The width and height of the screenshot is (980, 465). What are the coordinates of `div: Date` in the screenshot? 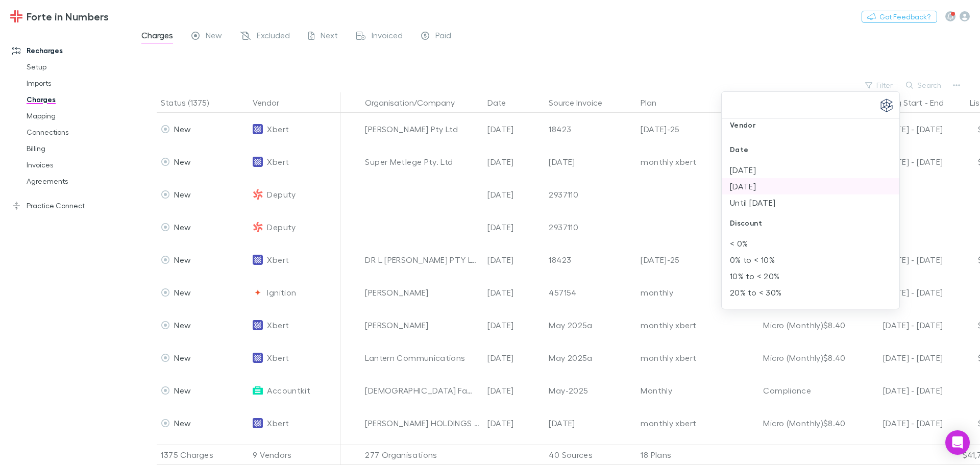 It's located at (810, 149).